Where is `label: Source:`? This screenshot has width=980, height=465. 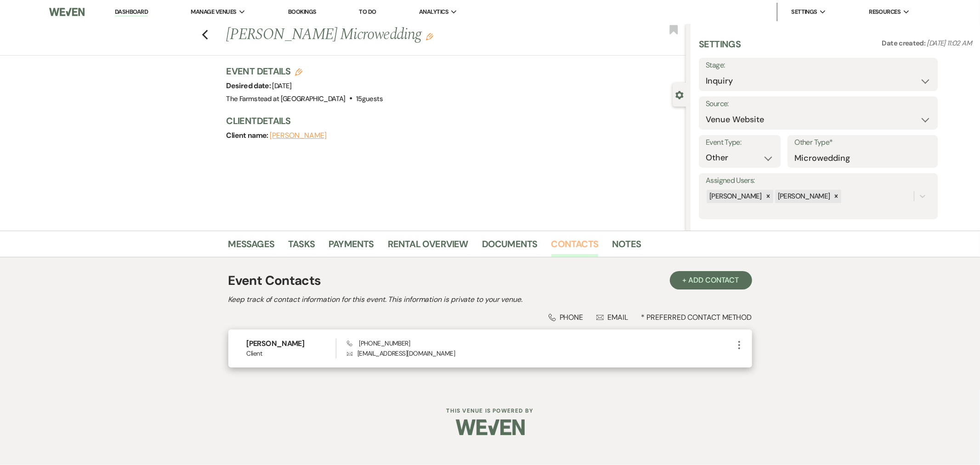
label: Source: is located at coordinates (819, 104).